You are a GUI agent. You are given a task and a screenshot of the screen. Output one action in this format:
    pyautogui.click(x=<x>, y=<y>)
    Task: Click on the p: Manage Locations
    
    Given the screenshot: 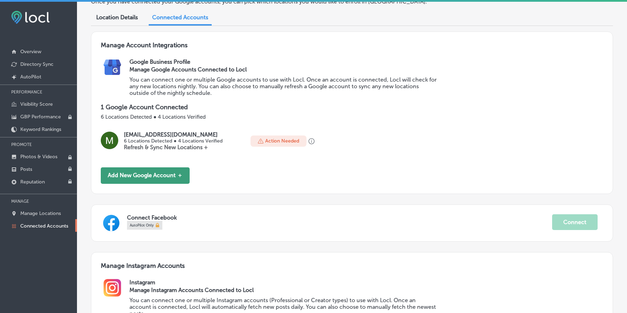 What is the action you would take?
    pyautogui.click(x=41, y=213)
    